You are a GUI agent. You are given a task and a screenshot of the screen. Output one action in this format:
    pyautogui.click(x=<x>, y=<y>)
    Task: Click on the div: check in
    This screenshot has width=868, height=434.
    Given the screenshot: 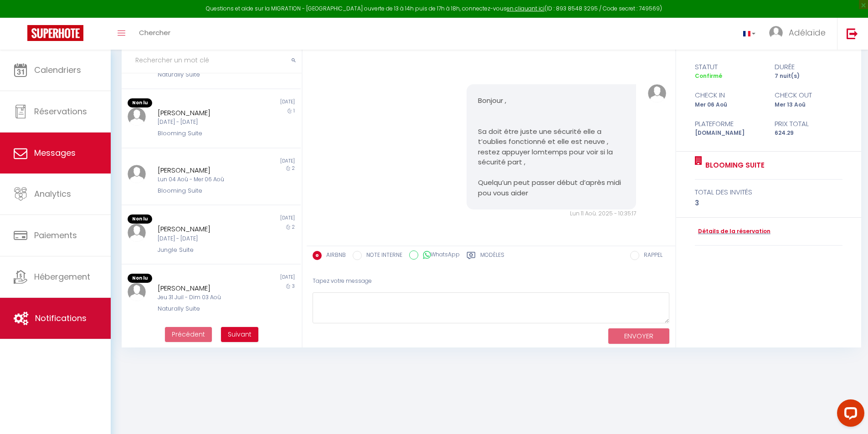 What is the action you would take?
    pyautogui.click(x=729, y=95)
    